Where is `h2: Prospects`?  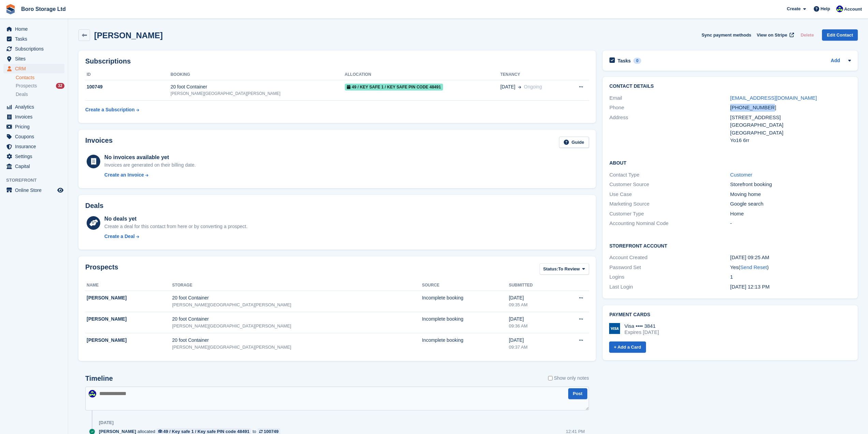
h2: Prospects is located at coordinates (101, 270).